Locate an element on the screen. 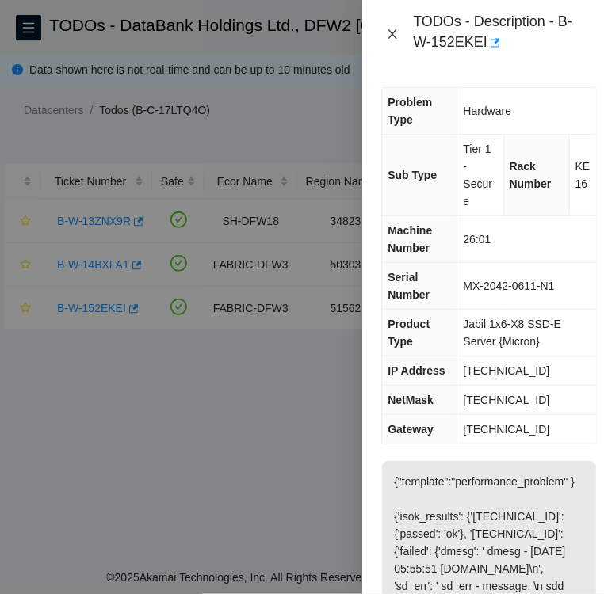 The width and height of the screenshot is (604, 594). div: TODOs - Description - B-W-152EKEI is located at coordinates (498, 34).